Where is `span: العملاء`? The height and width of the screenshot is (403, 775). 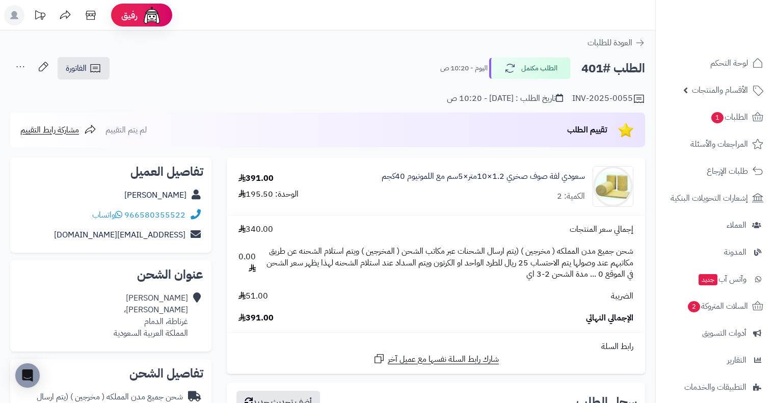
span: العملاء is located at coordinates (736, 225).